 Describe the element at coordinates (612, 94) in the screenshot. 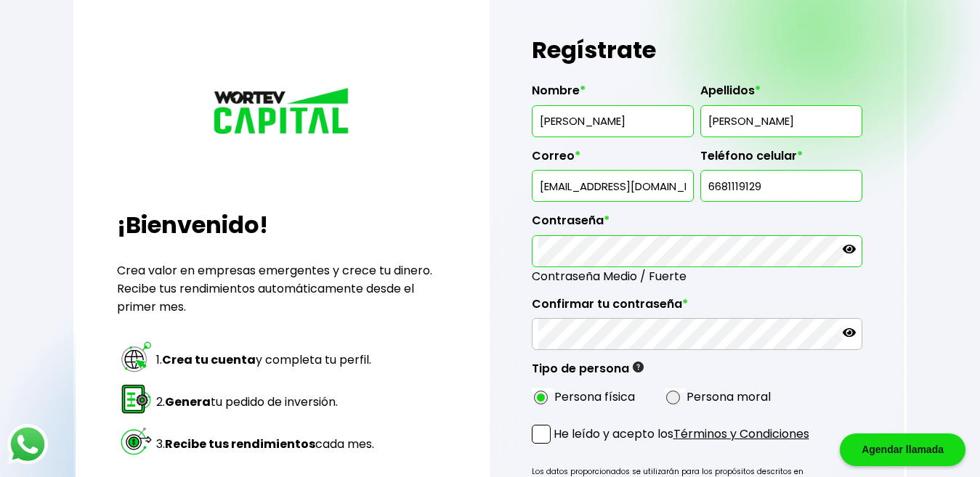

I see `label: Nombre` at that location.